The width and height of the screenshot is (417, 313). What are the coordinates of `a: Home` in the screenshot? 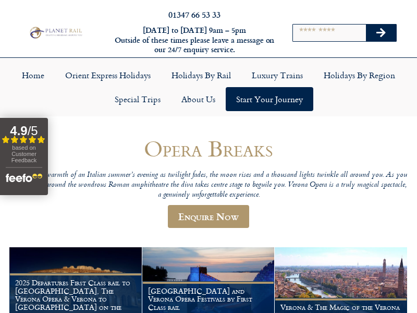 It's located at (33, 75).